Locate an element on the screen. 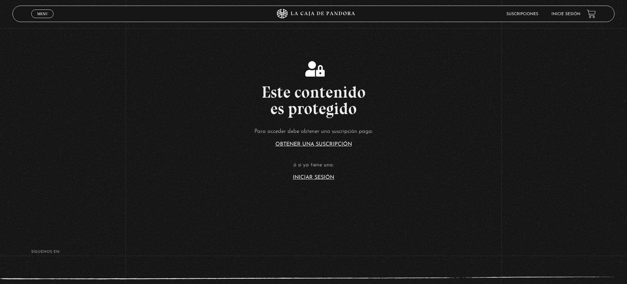 The width and height of the screenshot is (627, 284). a: Suscripciones is located at coordinates (522, 14).